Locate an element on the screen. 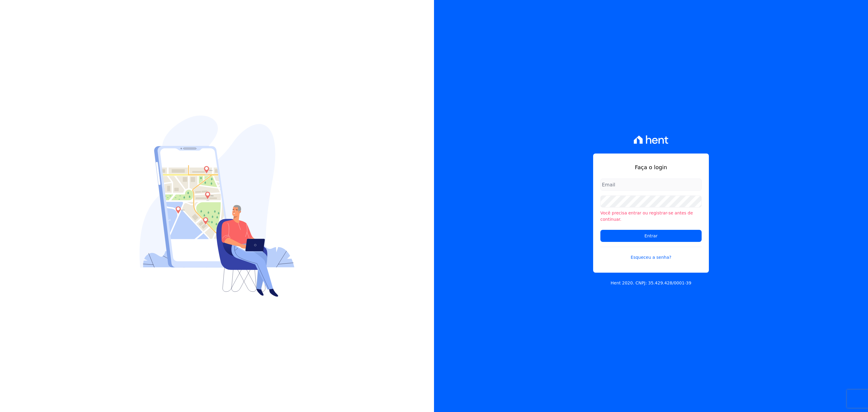 This screenshot has height=412, width=868. a: Esqueceu a senha? is located at coordinates (651, 254).